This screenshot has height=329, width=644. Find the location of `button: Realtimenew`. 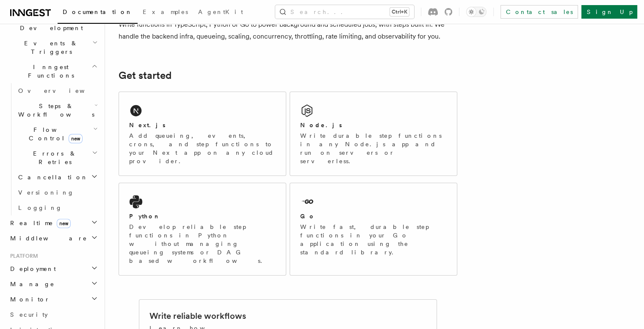

button: Realtimenew is located at coordinates (53, 223).